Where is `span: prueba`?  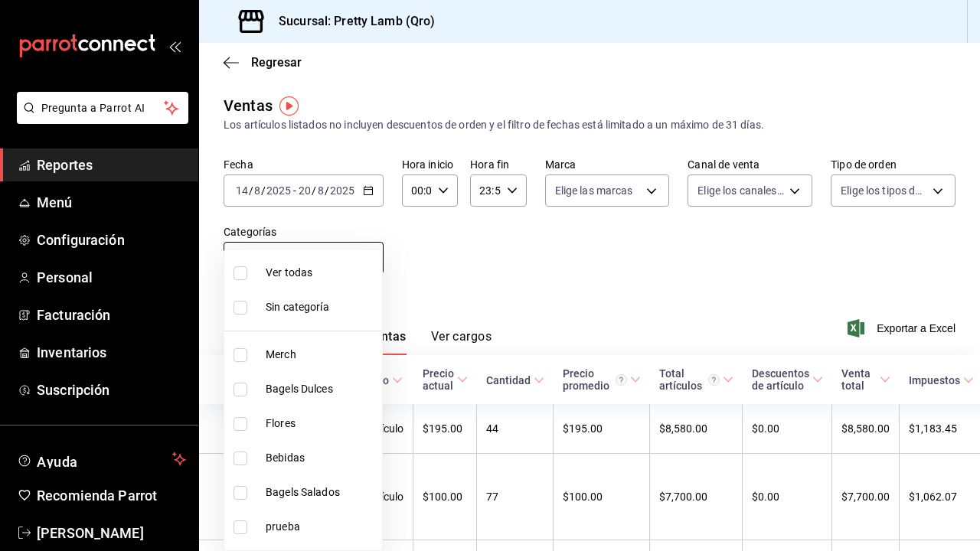 span: prueba is located at coordinates (321, 527).